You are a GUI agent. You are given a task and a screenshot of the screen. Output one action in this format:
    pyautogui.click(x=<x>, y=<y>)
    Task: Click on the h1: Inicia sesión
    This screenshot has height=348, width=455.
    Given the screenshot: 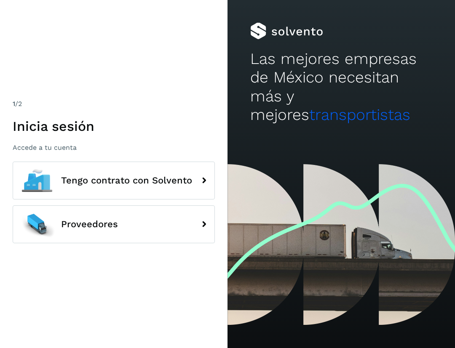 What is the action you would take?
    pyautogui.click(x=114, y=126)
    